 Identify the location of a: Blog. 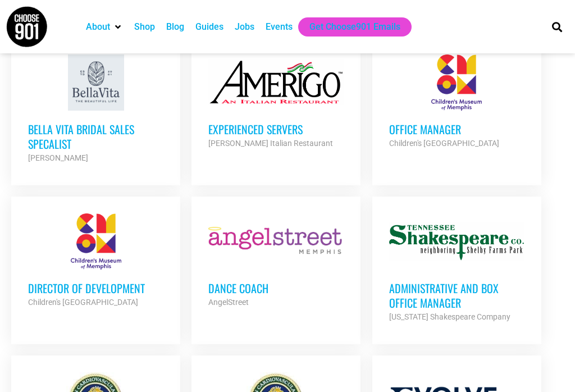
(175, 27).